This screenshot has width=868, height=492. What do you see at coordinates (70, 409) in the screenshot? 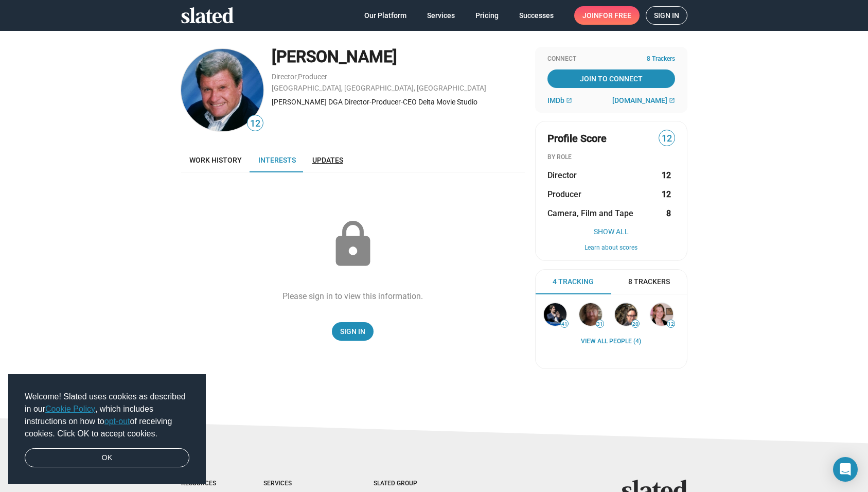
I see `a: Cookie Policy` at bounding box center [70, 409].